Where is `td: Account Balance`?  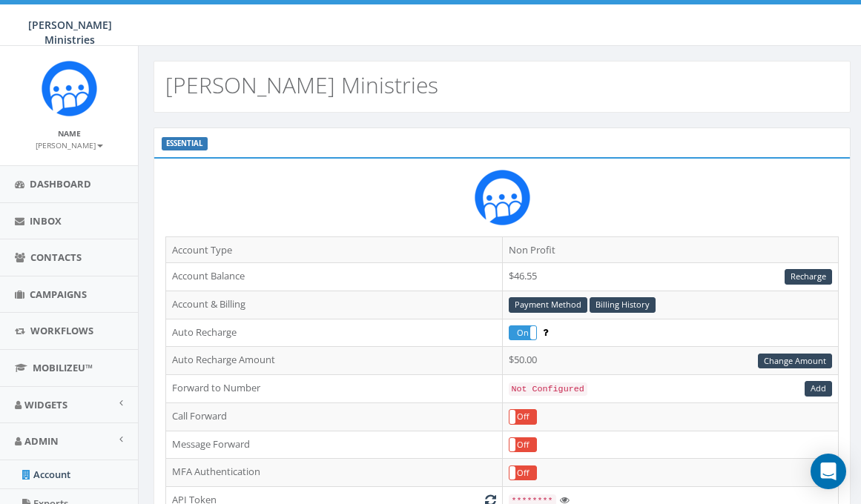
td: Account Balance is located at coordinates (335, 277).